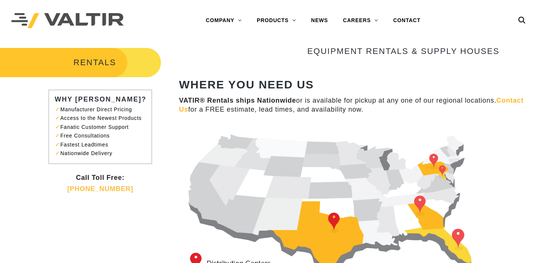 The image size is (537, 263). What do you see at coordinates (407, 21) in the screenshot?
I see `a: CONTACT` at bounding box center [407, 21].